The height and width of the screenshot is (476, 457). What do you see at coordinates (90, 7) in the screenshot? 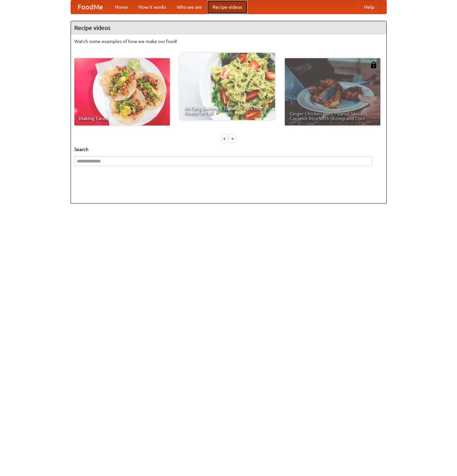
I see `a: FoodMe` at bounding box center [90, 7].